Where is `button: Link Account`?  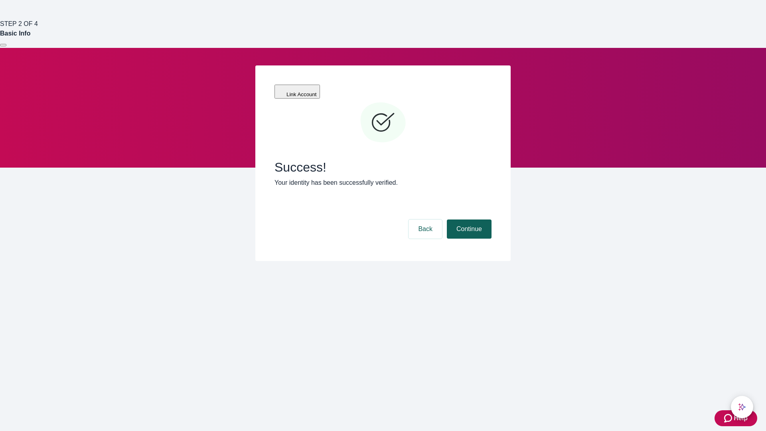 button: Link Account is located at coordinates (297, 91).